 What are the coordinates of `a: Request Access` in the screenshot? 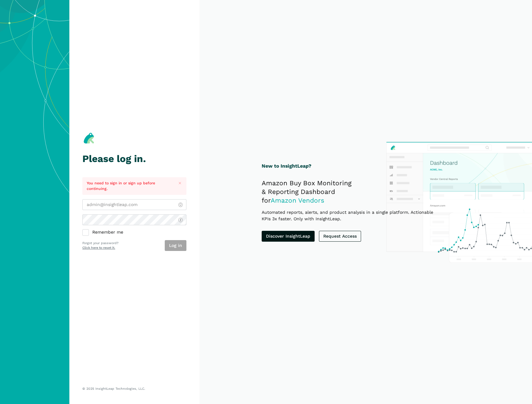 It's located at (340, 236).